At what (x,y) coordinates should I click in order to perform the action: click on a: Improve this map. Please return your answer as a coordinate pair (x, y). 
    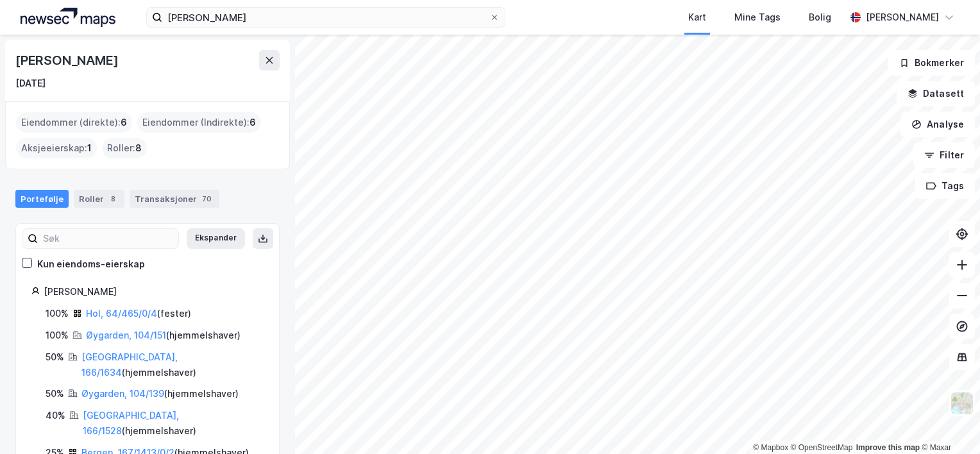
    Looking at the image, I should click on (888, 447).